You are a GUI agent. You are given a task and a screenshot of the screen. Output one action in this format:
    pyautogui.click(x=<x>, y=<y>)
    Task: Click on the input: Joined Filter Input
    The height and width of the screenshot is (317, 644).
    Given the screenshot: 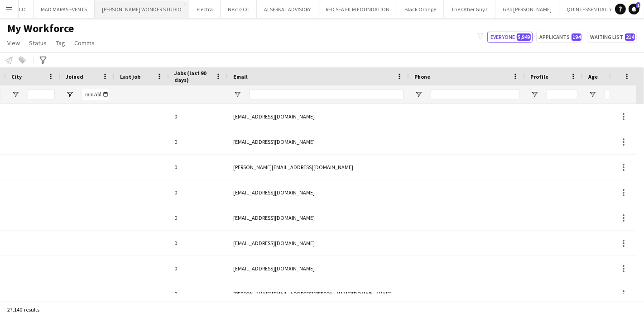 What is the action you would take?
    pyautogui.click(x=96, y=94)
    